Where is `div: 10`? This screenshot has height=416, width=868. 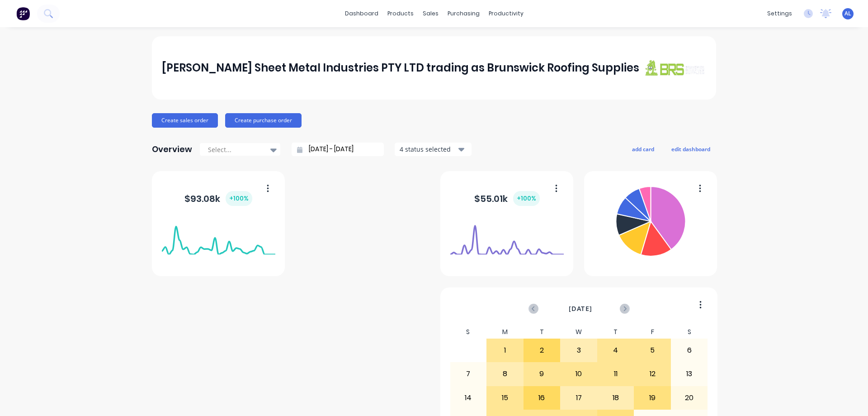 div: 10 is located at coordinates (579, 374).